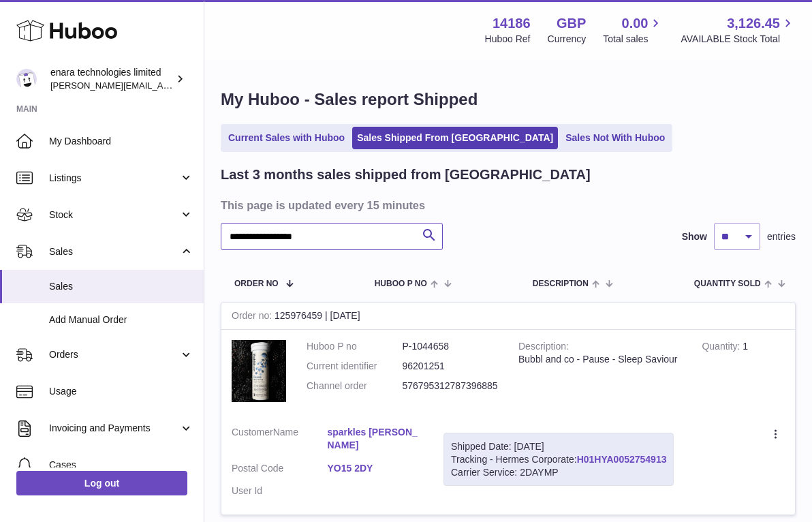  Describe the element at coordinates (635, 23) in the screenshot. I see `span: 0.00` at that location.